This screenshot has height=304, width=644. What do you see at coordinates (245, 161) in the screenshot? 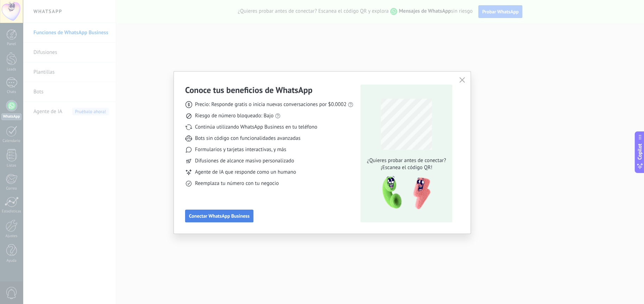
I see `span: Difusiones de alcance masivo personalizado` at bounding box center [245, 161].